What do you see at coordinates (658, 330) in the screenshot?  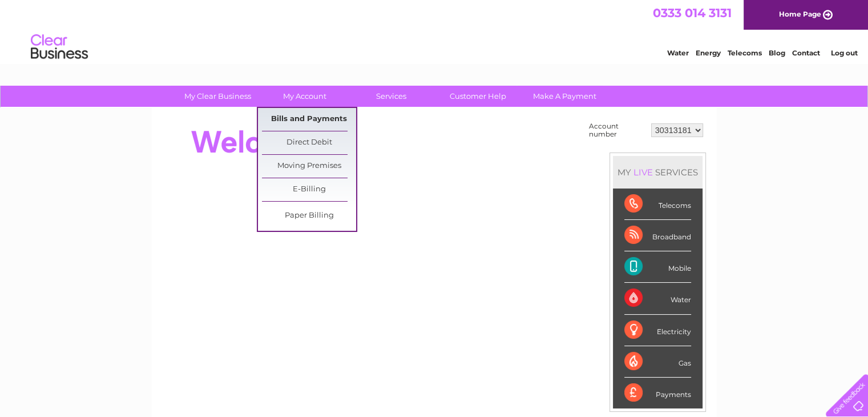 I see `div: Electricity` at bounding box center [658, 330].